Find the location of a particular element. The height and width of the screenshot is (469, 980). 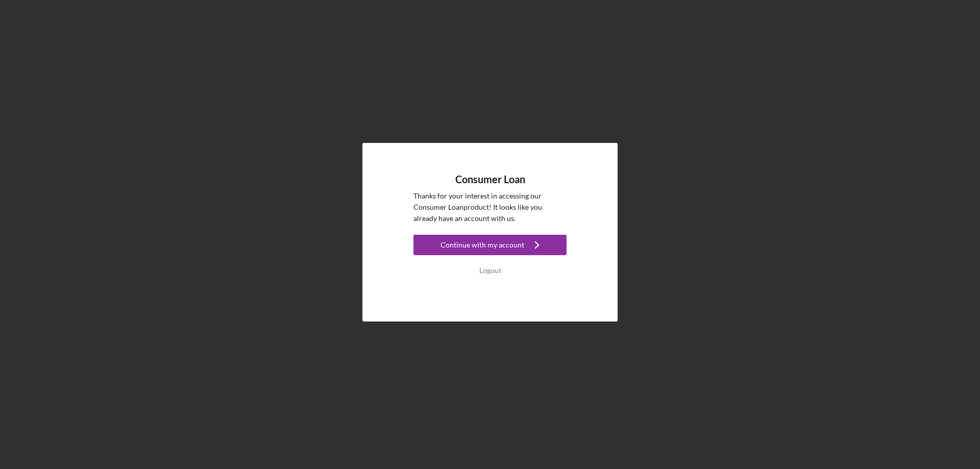

div: Continue with my account is located at coordinates (482, 245).